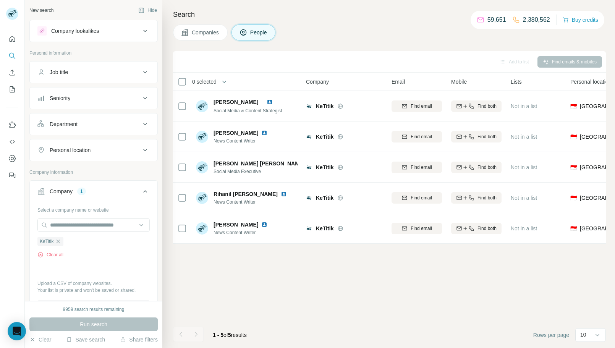 This screenshot has width=615, height=348. I want to click on span: results, so click(230, 335).